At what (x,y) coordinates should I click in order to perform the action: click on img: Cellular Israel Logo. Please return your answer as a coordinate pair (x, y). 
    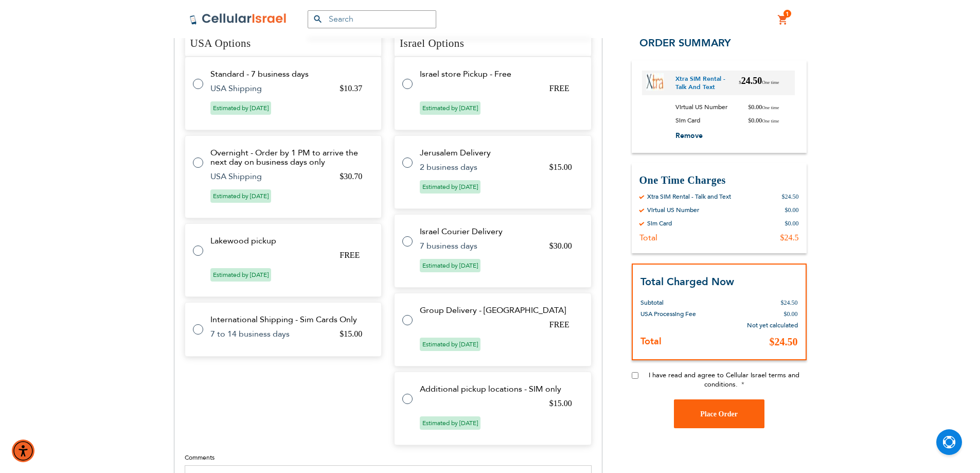
    Looking at the image, I should click on (238, 19).